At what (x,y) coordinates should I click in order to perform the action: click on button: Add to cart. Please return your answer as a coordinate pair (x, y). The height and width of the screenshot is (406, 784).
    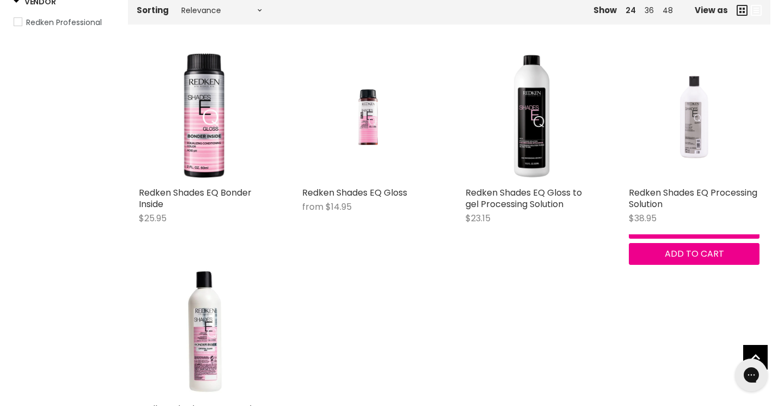
    Looking at the image, I should click on (695, 254).